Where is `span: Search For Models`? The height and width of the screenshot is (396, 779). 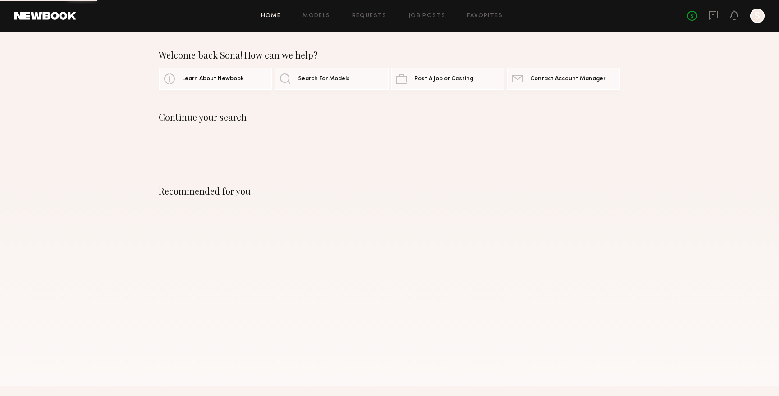
span: Search For Models is located at coordinates (324, 79).